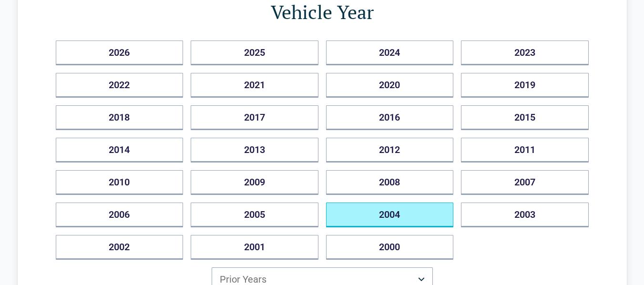 The height and width of the screenshot is (285, 644). I want to click on button: 2026, so click(120, 53).